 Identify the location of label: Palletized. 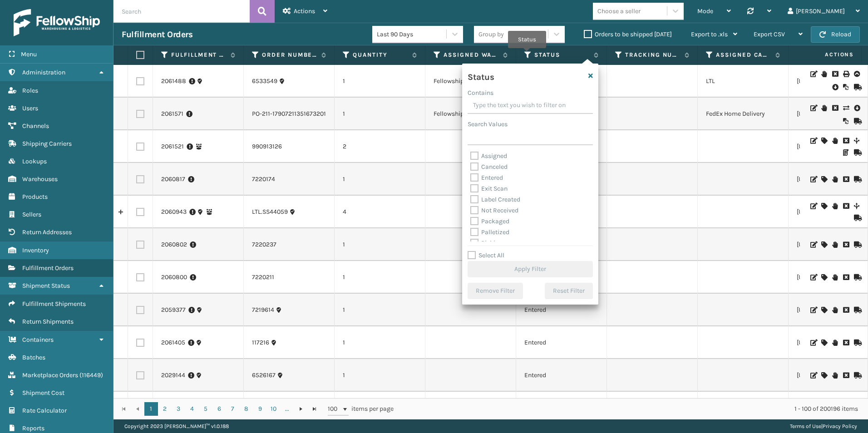
(490, 232).